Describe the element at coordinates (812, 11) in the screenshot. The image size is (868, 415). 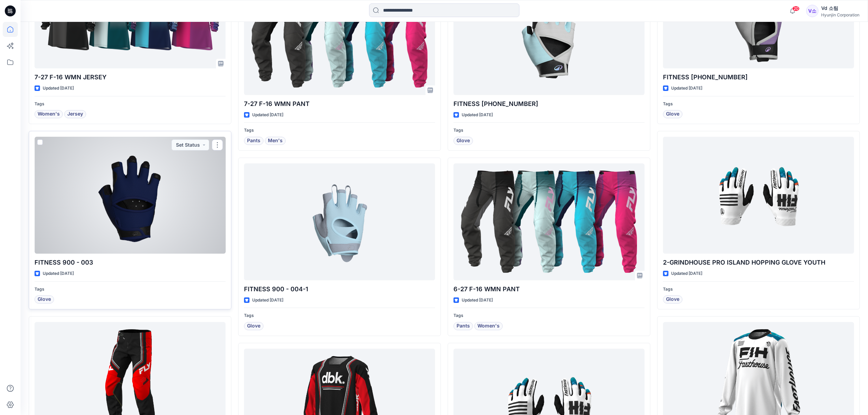
I see `div: V소` at that location.